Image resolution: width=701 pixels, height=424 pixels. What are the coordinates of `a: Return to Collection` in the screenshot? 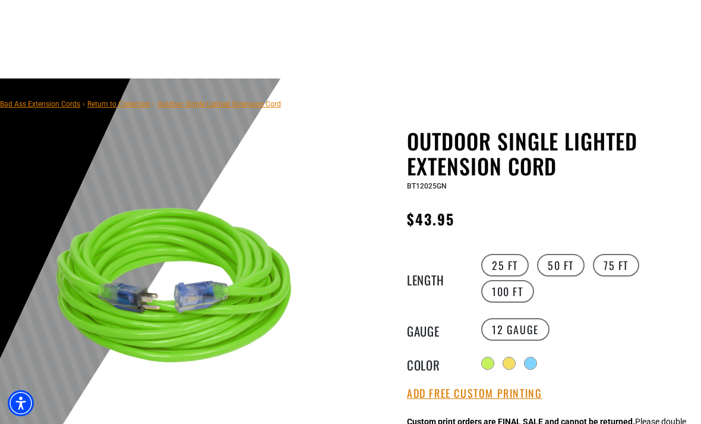 It's located at (119, 104).